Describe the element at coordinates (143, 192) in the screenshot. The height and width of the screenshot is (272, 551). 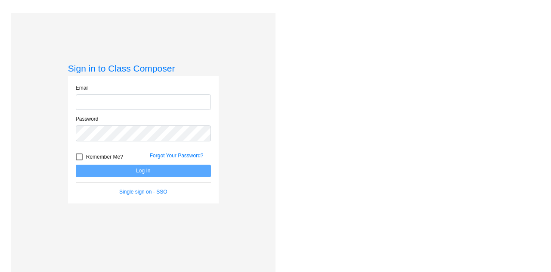
I see `a: Single sign on - SSO` at that location.